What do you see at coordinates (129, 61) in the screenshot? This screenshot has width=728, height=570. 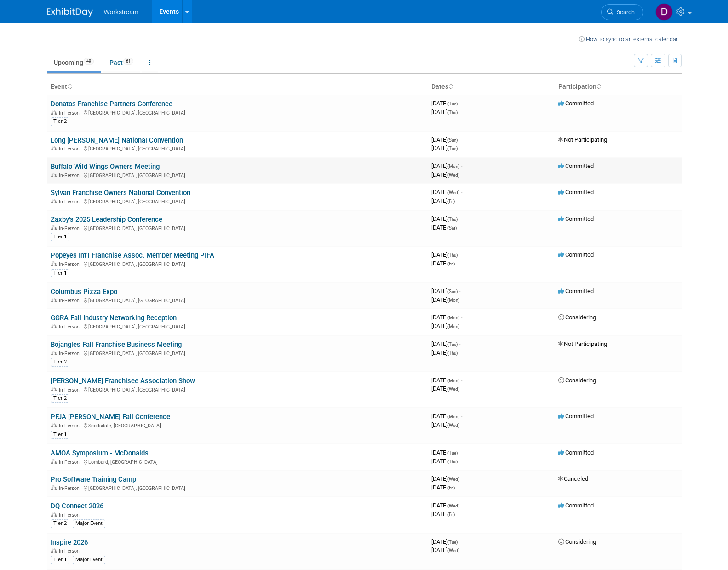 I see `span: 61` at bounding box center [129, 61].